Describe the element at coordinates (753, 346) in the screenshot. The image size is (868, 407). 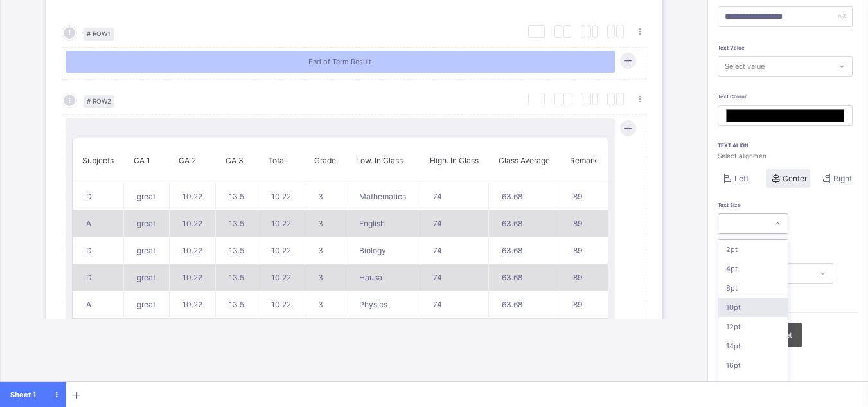
I see `div: 14pt` at that location.